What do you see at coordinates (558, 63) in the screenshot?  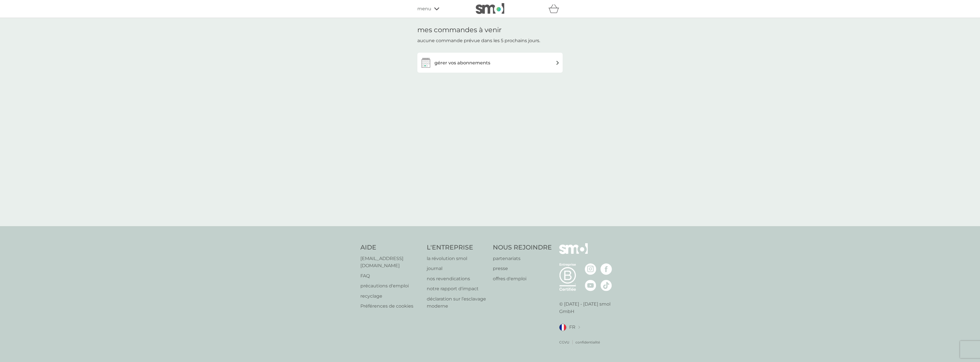 I see `img: flèche à droite` at bounding box center [558, 63].